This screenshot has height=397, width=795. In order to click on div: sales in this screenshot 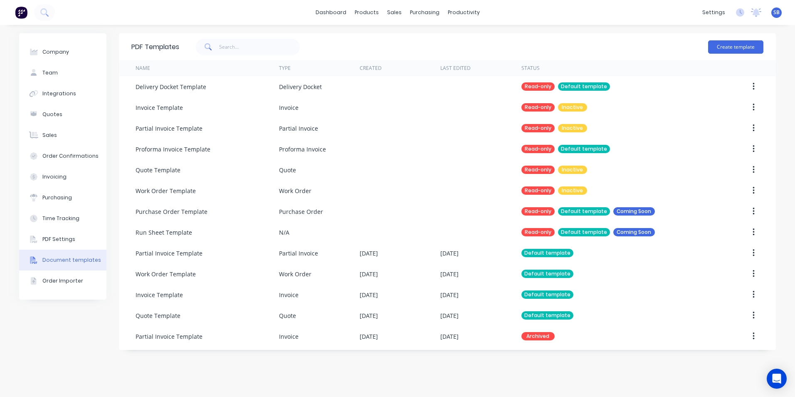, I will do `click(394, 12)`.